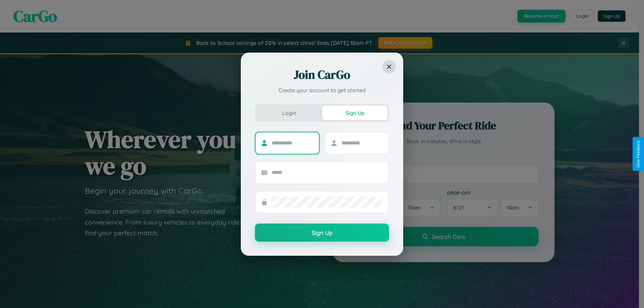  Describe the element at coordinates (322, 75) in the screenshot. I see `h2: Join CarGo` at that location.